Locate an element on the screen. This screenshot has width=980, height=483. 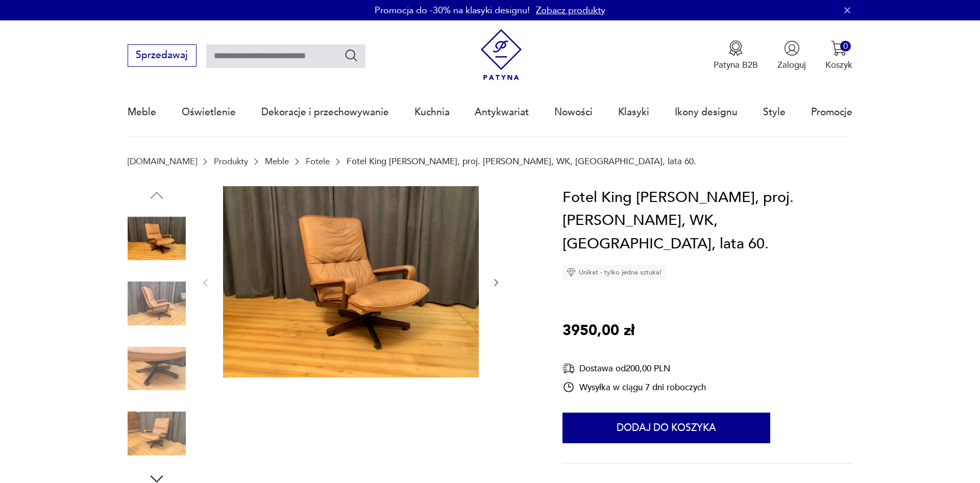
p: 3950,00 zł is located at coordinates (598, 331).